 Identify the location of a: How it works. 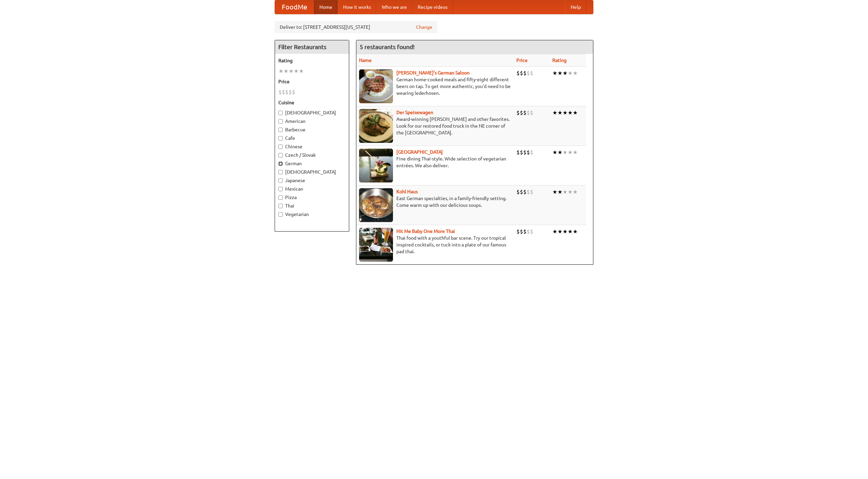
(357, 7).